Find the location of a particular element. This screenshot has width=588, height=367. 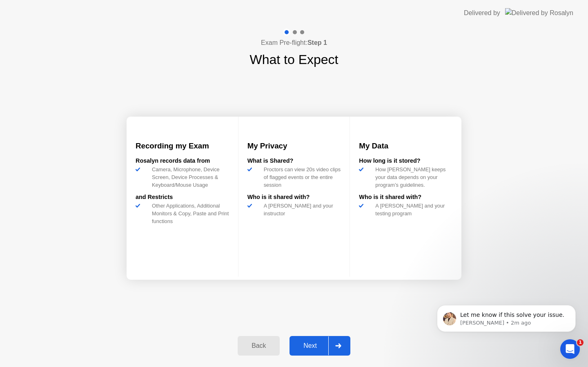

div: message notification from Abdul, 2m ago. Let me know if this solve your issue. is located at coordinates (82, 30).